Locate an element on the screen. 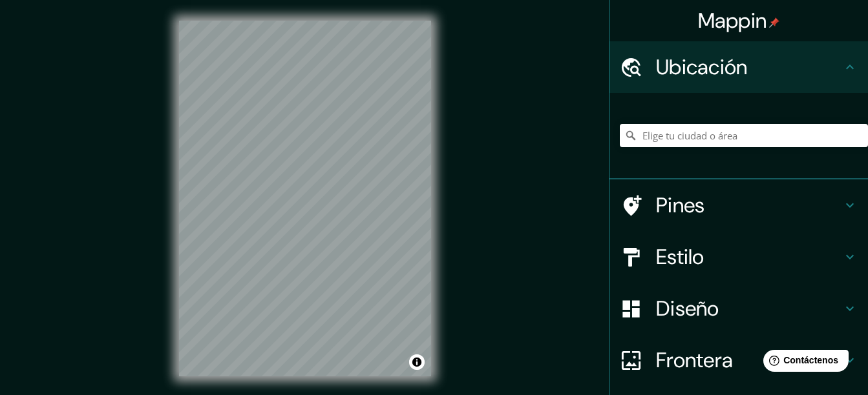 The width and height of the screenshot is (868, 395). h4: Ubicación is located at coordinates (749, 67).